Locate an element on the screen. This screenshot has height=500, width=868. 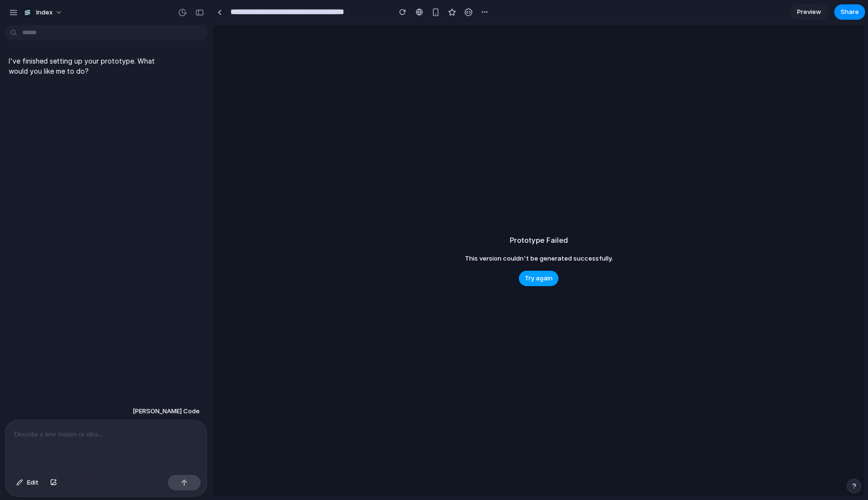
button: Edit is located at coordinates (28, 483).